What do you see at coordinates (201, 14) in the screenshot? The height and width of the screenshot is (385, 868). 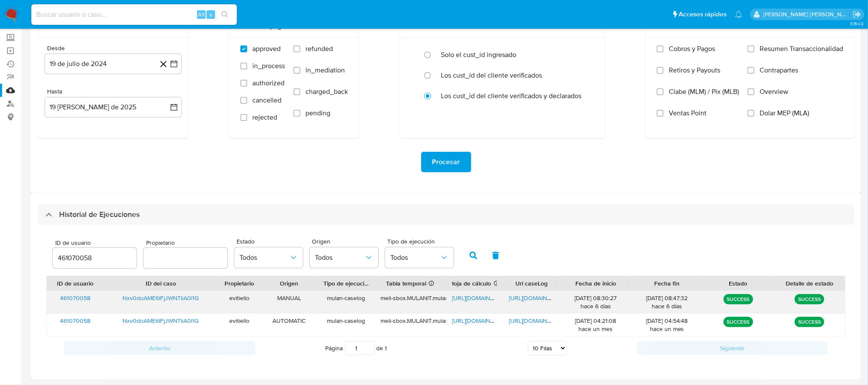 I see `span: Alt` at bounding box center [201, 14].